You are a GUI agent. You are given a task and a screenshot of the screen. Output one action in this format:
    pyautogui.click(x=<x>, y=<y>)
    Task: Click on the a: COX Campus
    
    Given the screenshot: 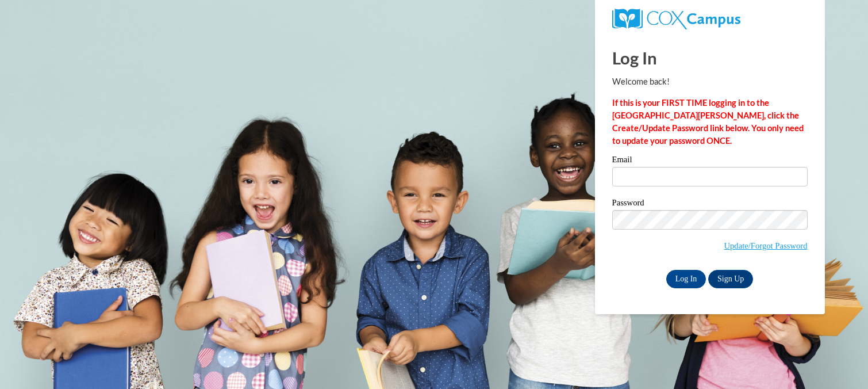 What is the action you would take?
    pyautogui.click(x=676, y=18)
    